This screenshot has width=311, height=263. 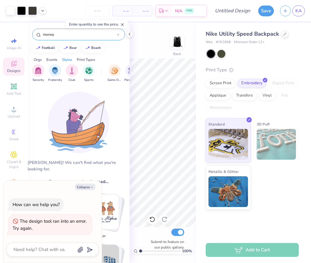 What do you see at coordinates (249, 42) in the screenshot?
I see `span: Minimum Order: 12 +` at bounding box center [249, 42].